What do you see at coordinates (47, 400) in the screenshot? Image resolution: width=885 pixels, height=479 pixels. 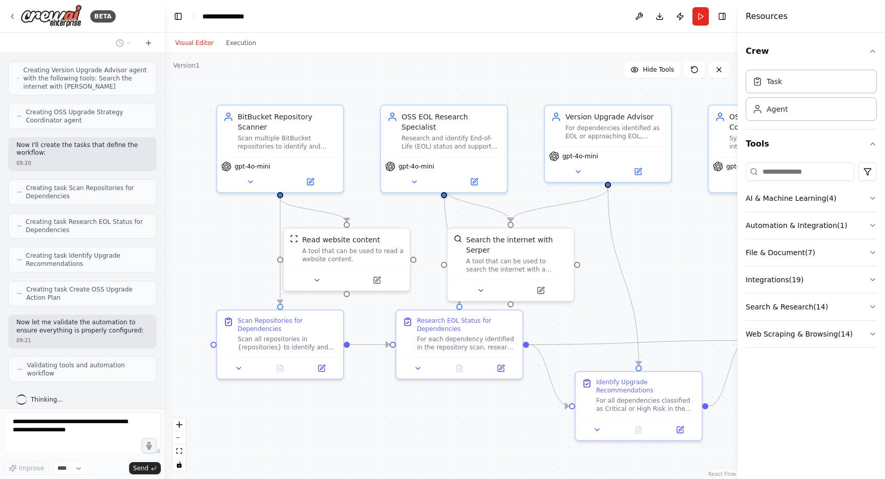 I see `span: Thinking...` at bounding box center [47, 400].